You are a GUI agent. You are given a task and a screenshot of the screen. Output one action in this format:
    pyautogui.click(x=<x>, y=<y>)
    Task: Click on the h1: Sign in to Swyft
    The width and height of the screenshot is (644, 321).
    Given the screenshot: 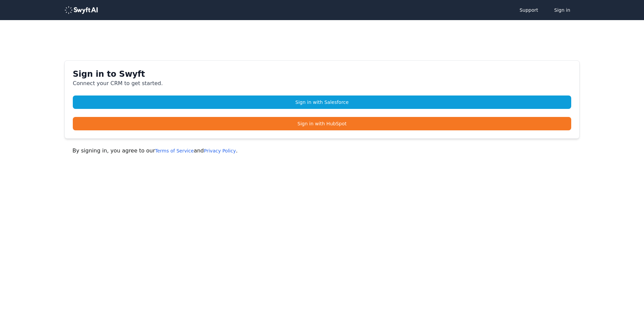 What is the action you would take?
    pyautogui.click(x=322, y=74)
    